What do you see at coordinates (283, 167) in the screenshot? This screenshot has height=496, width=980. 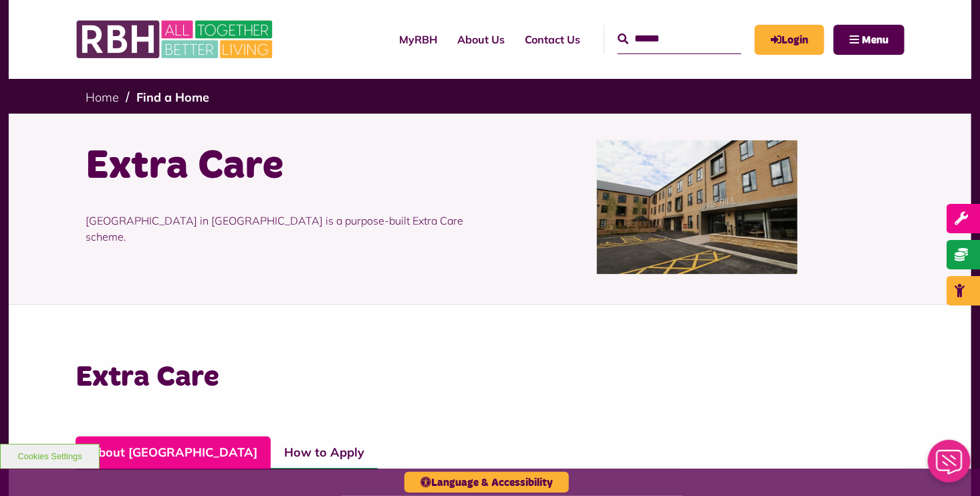 I see `h1: Extra Care` at bounding box center [283, 167].